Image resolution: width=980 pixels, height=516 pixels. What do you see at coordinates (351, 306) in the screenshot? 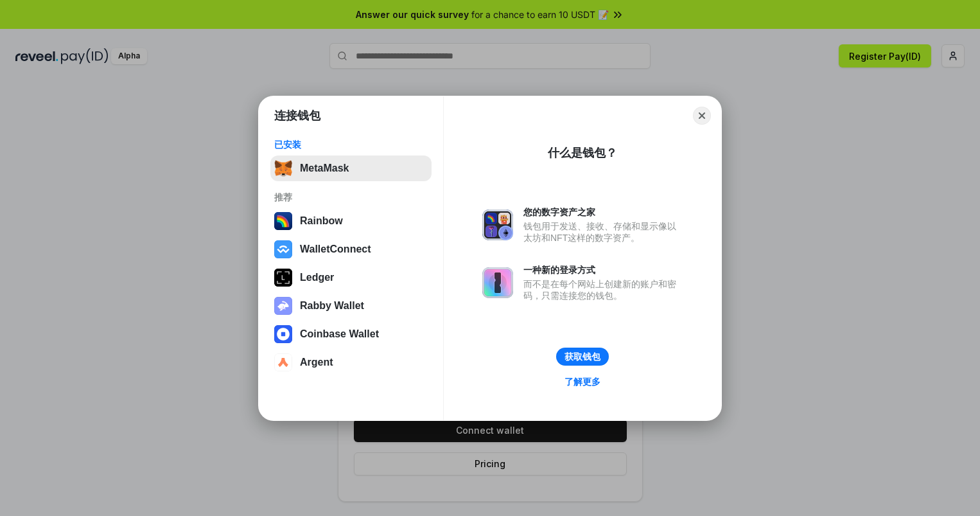
I see `button: Rabby Wallet` at bounding box center [351, 306].